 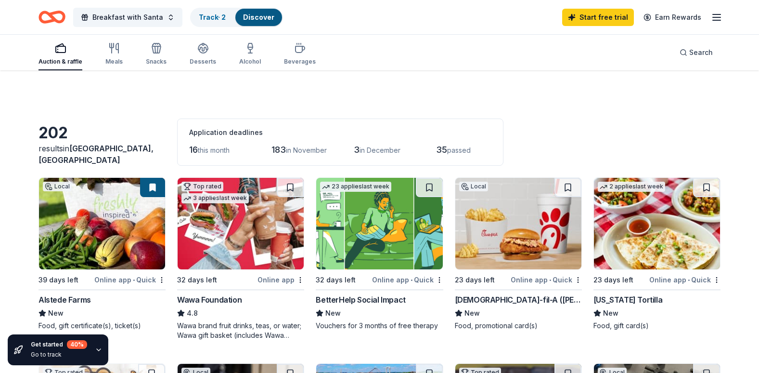 What do you see at coordinates (696, 52) in the screenshot?
I see `button: Search` at bounding box center [696, 52].